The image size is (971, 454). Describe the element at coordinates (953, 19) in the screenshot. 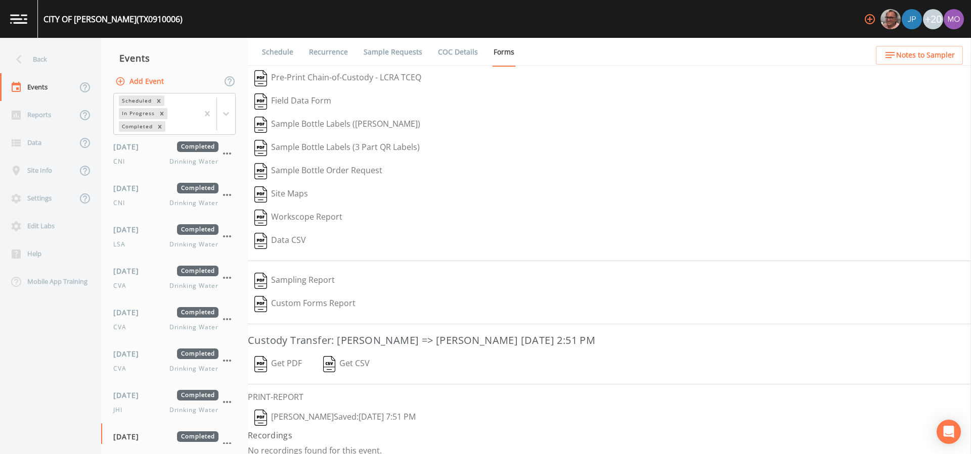

I see `img: 4e251478aba98ce068fb7eae8f78b90c` at that location.